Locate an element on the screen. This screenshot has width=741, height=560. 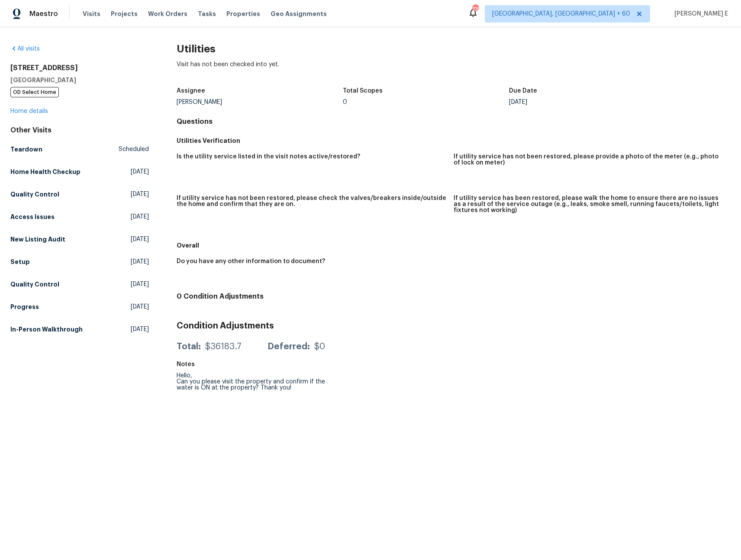
div: Total: is located at coordinates (189, 346).